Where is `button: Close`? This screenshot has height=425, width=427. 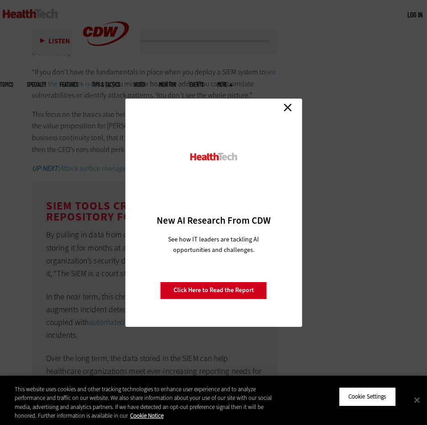
button: Close is located at coordinates (417, 400).